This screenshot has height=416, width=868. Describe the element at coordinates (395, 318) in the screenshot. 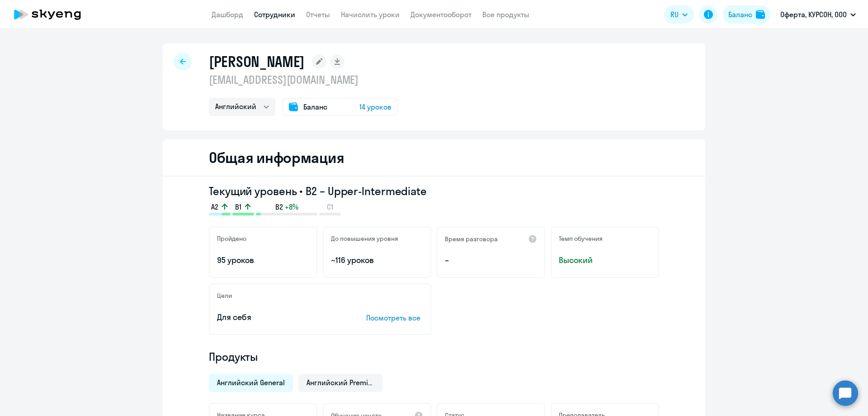

I see `p: Посмотреть все` at that location.